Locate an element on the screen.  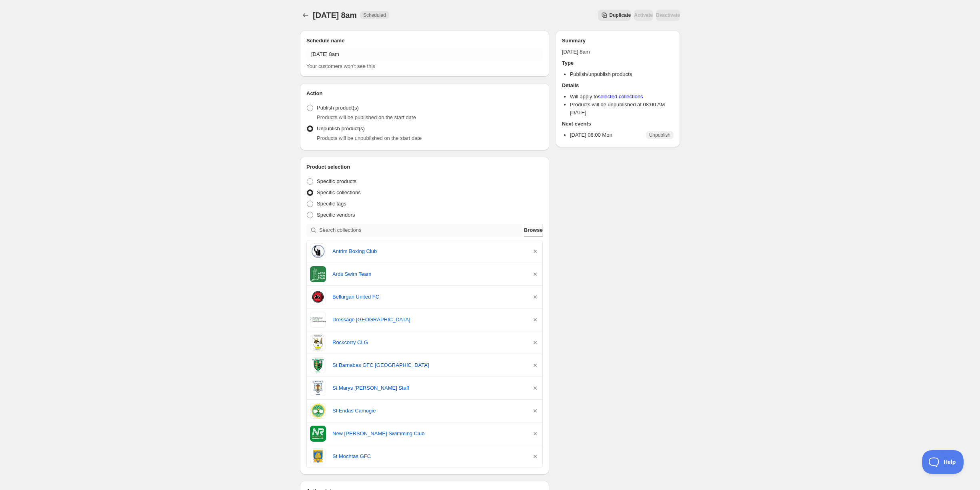
h2: Schedule name is located at coordinates (425, 40).